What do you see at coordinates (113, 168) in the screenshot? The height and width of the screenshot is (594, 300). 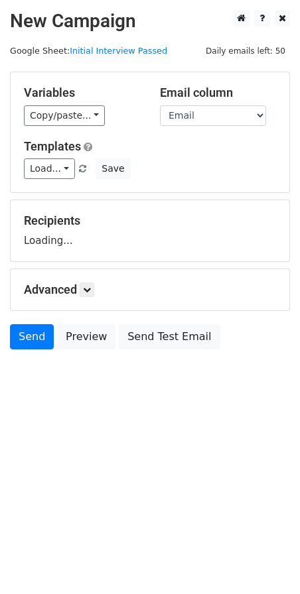 I see `button: Save` at bounding box center [113, 168].